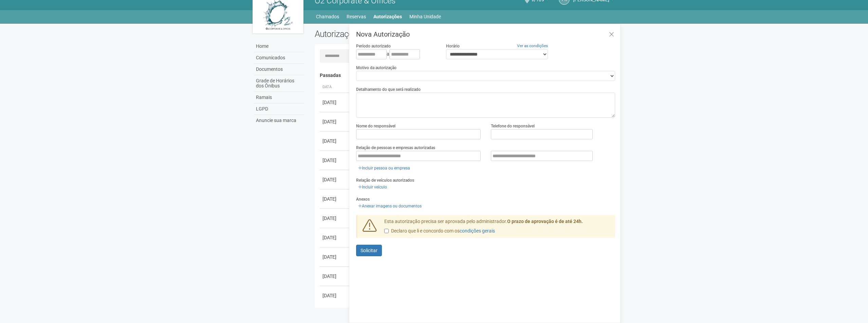 The width and height of the screenshot is (868, 323). Describe the element at coordinates (356, 17) in the screenshot. I see `a: Reservas` at that location.